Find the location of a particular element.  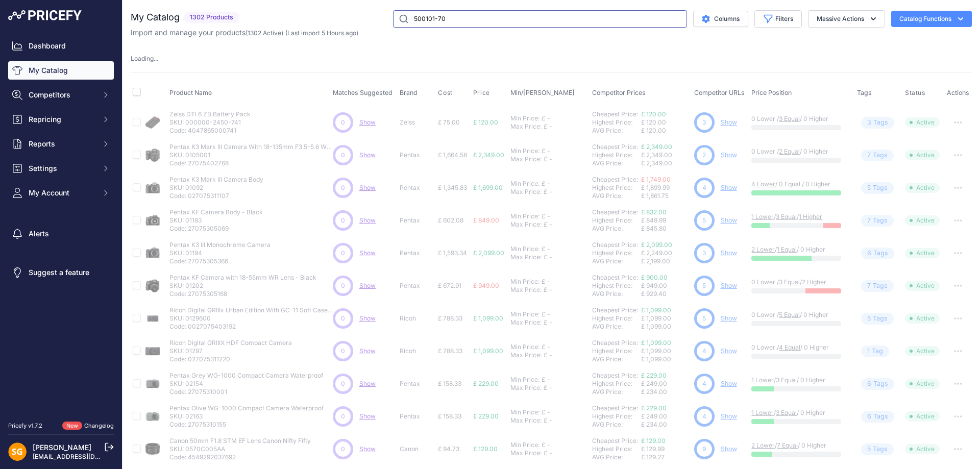

a: £ 229.00 is located at coordinates (654, 375).